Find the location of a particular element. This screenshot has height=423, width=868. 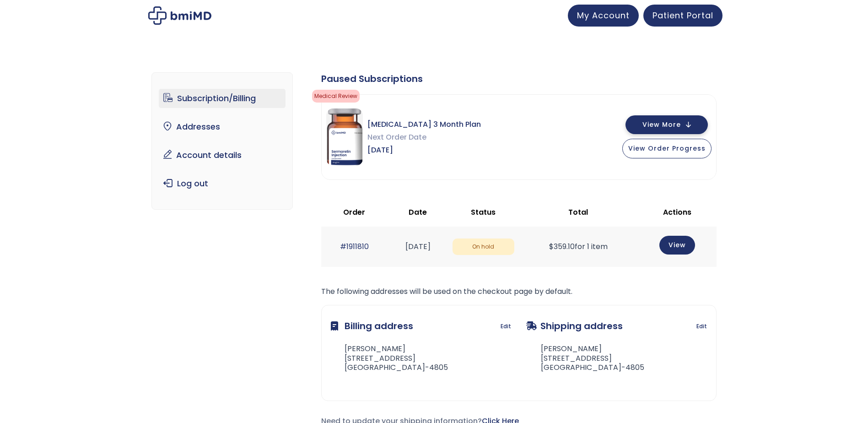

button: View Order Progress is located at coordinates (667, 148).